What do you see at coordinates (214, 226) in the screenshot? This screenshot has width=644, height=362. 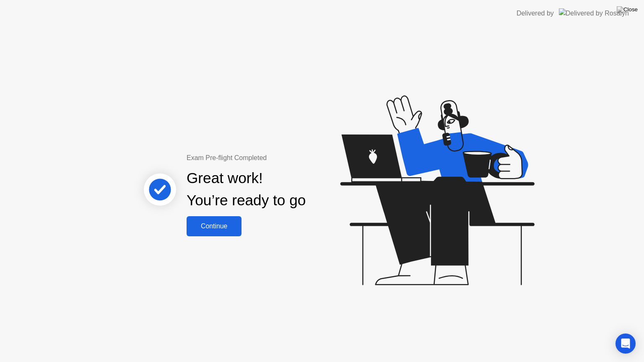 I see `button: Continue` at bounding box center [214, 226].